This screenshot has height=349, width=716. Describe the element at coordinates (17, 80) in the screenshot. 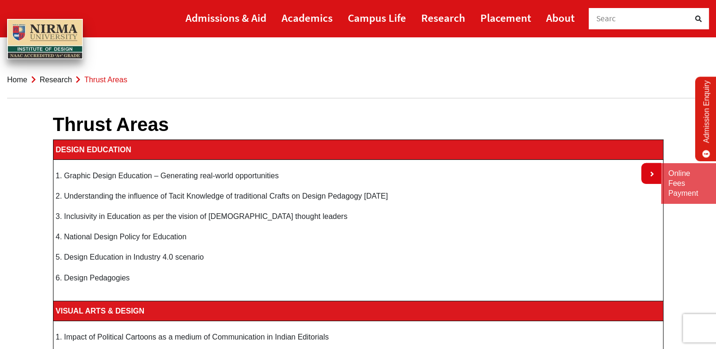

I see `a: Home` at that location.